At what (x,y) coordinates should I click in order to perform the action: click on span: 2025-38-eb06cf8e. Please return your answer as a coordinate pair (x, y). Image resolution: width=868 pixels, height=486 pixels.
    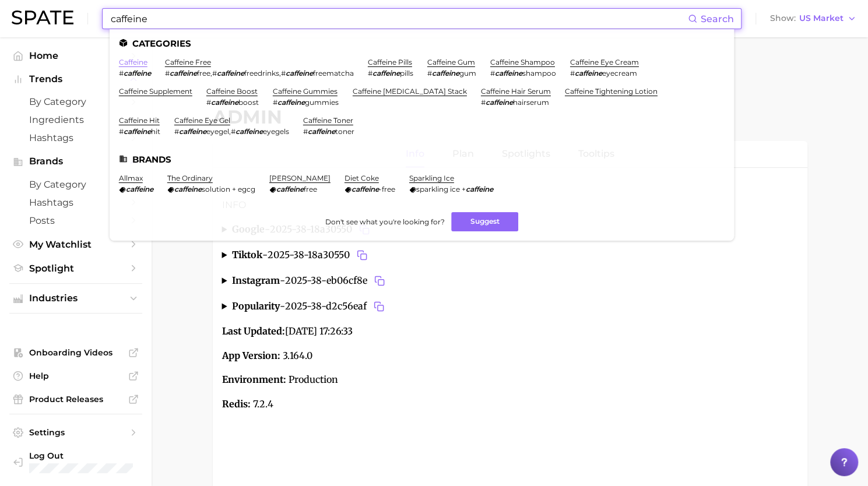
    Looking at the image, I should click on (336, 281).